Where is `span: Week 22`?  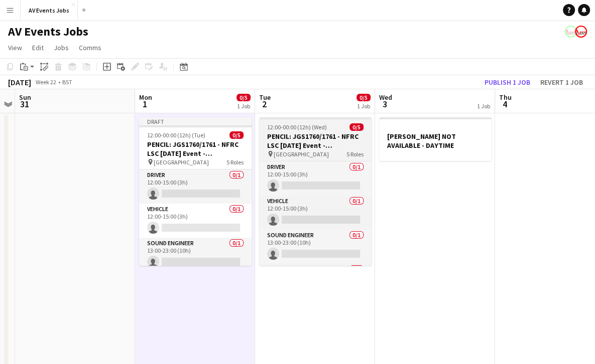
span: Week 22 is located at coordinates (46, 82).